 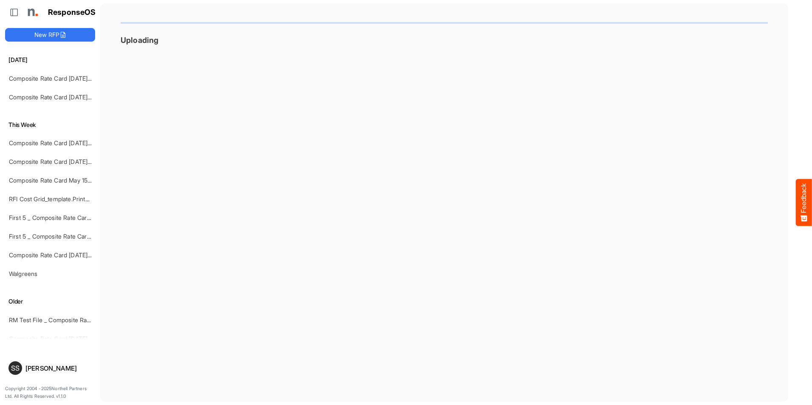 I want to click on a: Walgreens, so click(x=23, y=273).